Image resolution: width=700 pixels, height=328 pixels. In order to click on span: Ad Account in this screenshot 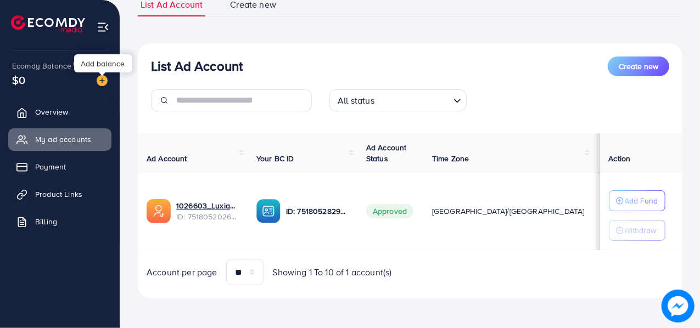, I will do `click(167, 159)`.